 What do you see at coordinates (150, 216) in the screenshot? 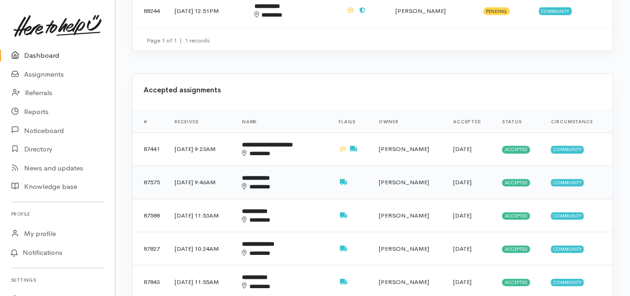
I see `td: 87588` at bounding box center [150, 216].